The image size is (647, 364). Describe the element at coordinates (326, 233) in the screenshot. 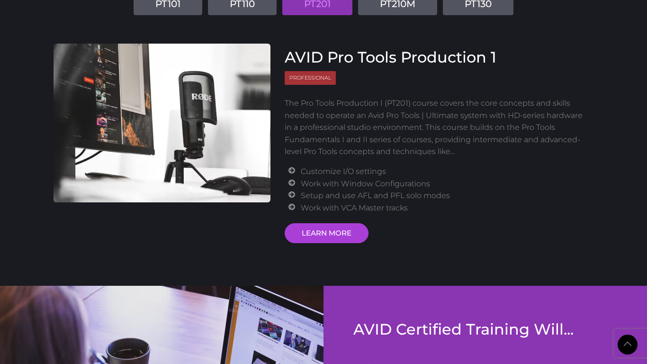

I see `a: LEARN MORE` at that location.